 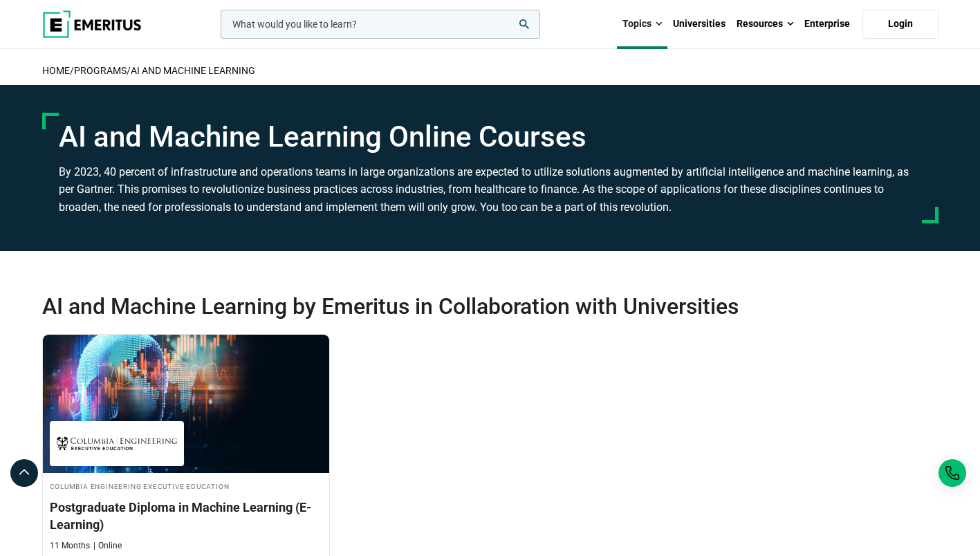 What do you see at coordinates (193, 71) in the screenshot?
I see `a: AI and Machine Learning` at bounding box center [193, 71].